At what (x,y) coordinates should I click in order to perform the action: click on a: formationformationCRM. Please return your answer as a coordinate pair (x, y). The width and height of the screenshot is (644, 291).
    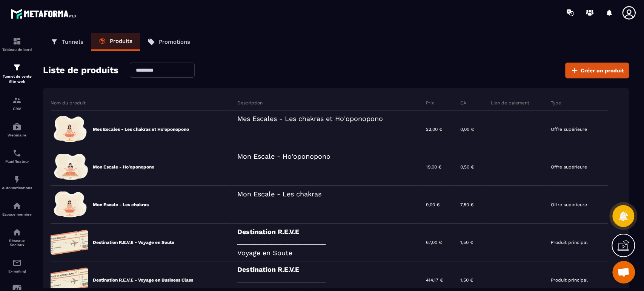
    Looking at the image, I should click on (17, 103).